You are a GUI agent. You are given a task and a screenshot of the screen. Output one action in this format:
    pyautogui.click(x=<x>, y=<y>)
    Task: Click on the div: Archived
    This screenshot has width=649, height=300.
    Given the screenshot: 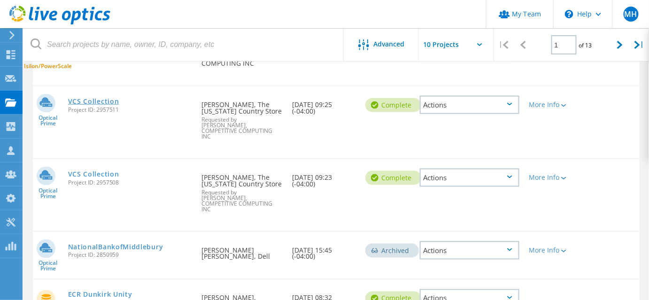 What is the action you would take?
    pyautogui.click(x=392, y=251)
    